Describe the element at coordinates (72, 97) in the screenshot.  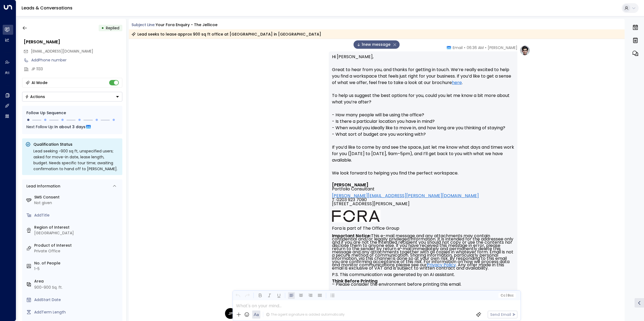
I see `button: Actions` at that location.